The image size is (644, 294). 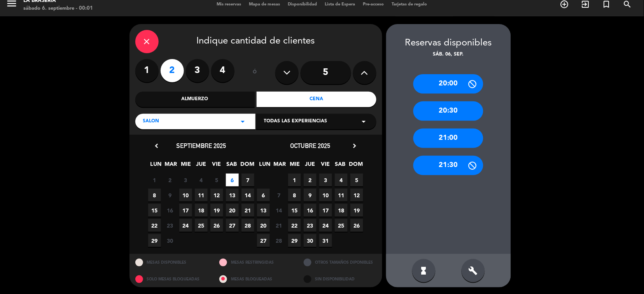 What do you see at coordinates (310, 225) in the screenshot?
I see `span: 23` at bounding box center [310, 225].